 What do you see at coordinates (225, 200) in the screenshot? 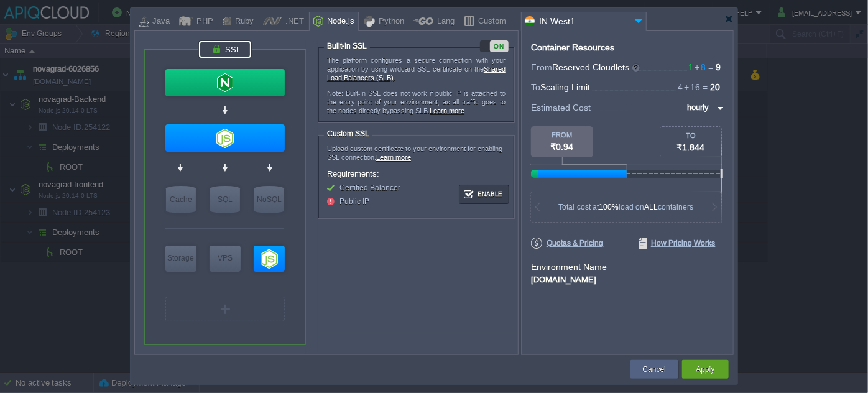
I see `div: SQL` at bounding box center [225, 200].